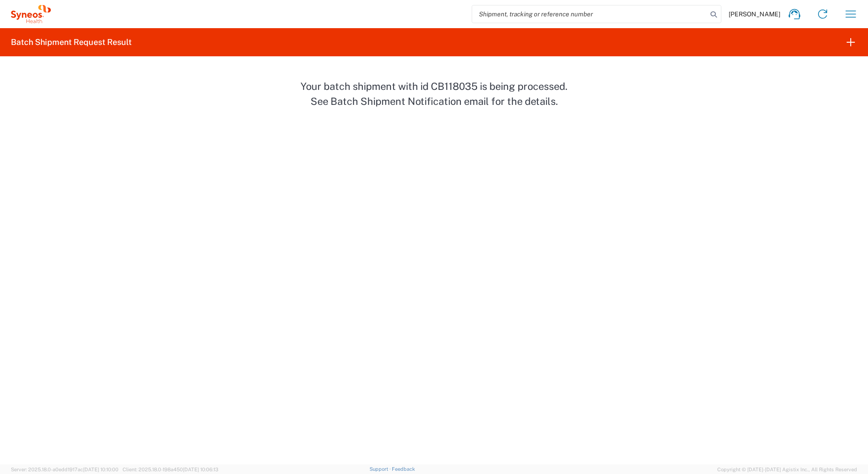  Describe the element at coordinates (403, 469) in the screenshot. I see `a: Feedback` at that location.